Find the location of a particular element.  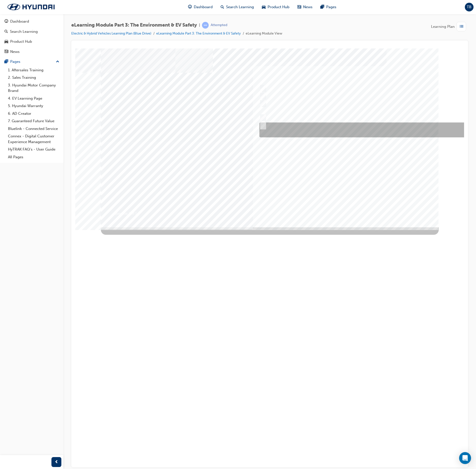

a: 4. EV Learning Page is located at coordinates (33, 98).